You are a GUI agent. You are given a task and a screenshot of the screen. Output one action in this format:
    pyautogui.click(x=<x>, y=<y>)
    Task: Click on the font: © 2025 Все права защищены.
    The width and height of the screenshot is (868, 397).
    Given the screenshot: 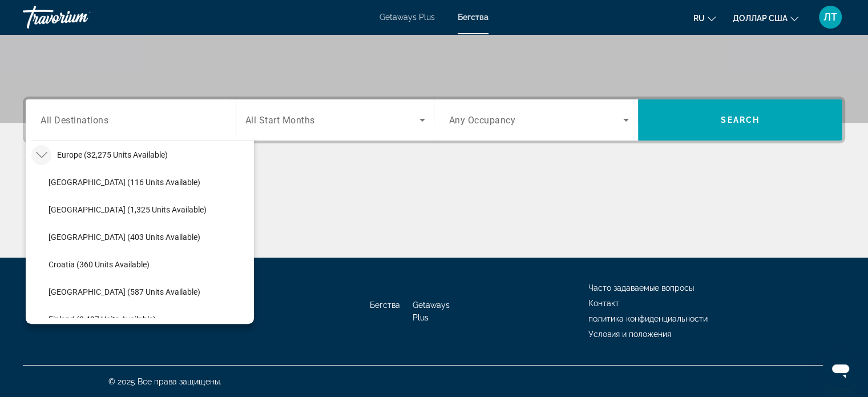 What is the action you would take?
    pyautogui.click(x=165, y=381)
    